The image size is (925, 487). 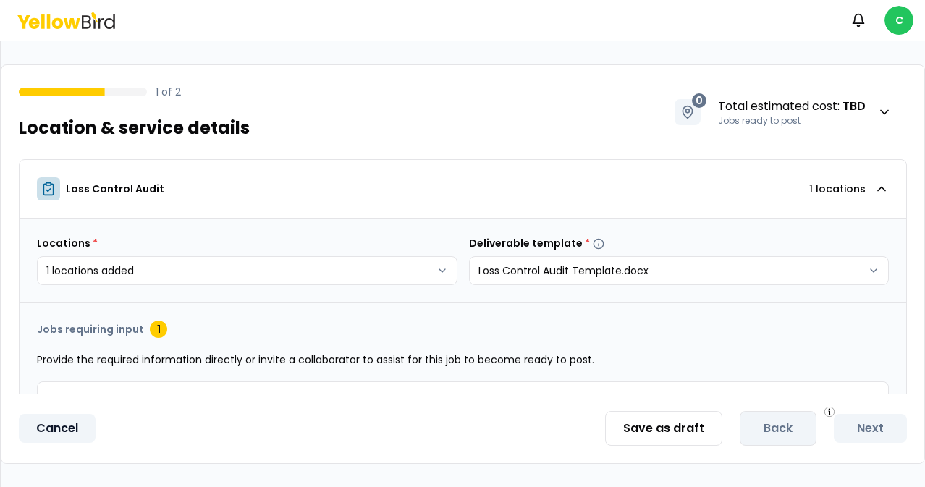 I want to click on div: 1, so click(x=159, y=329).